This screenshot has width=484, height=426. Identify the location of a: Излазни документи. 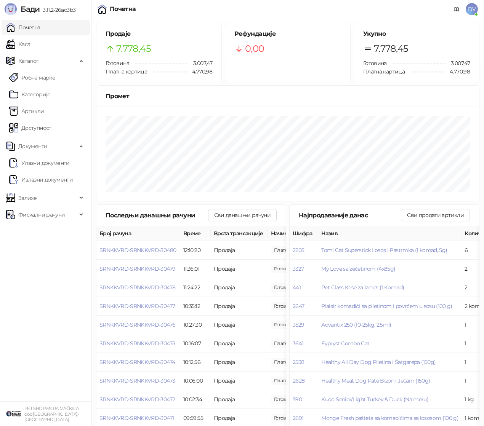
(41, 180).